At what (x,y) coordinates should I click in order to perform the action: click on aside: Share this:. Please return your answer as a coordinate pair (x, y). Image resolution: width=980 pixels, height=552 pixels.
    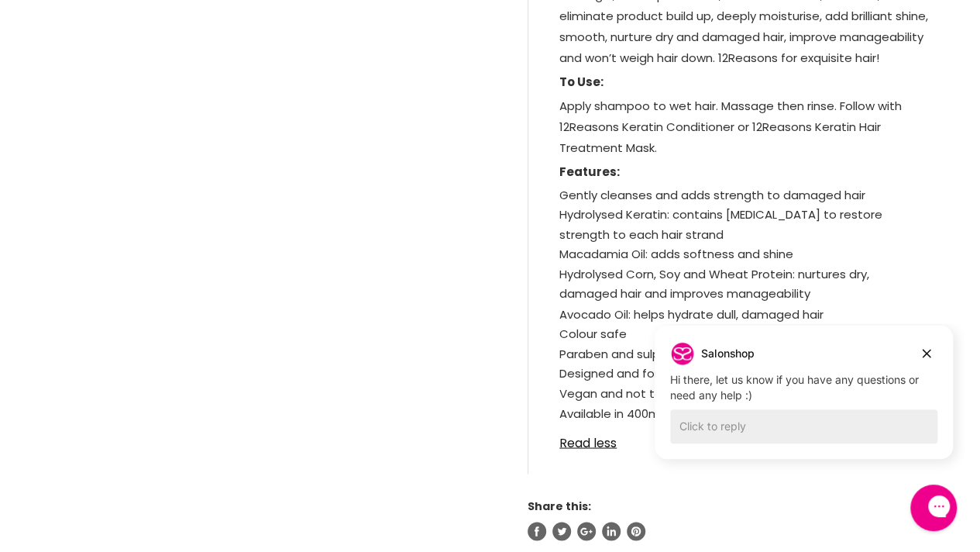
    Looking at the image, I should click on (744, 519).